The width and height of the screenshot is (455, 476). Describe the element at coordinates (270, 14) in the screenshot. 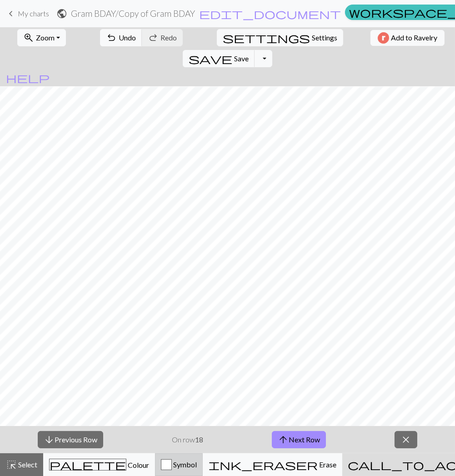

I see `span: edit_document` at that location.